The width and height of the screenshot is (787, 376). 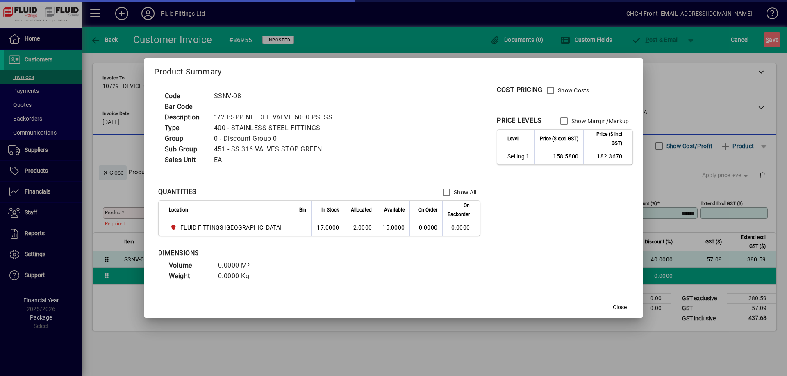 What do you see at coordinates (559, 139) in the screenshot?
I see `span: Price ($ excl GST)` at bounding box center [559, 139].